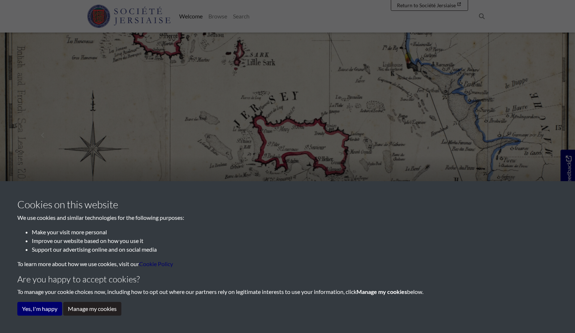 Image resolution: width=575 pixels, height=333 pixels. I want to click on p: We use cookies and similar technologies for the following purposes:, so click(288, 218).